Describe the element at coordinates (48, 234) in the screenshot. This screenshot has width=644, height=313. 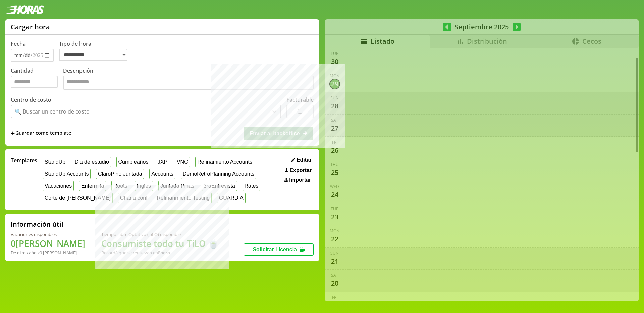
I see `div: Vacaciones disponibles` at that location.